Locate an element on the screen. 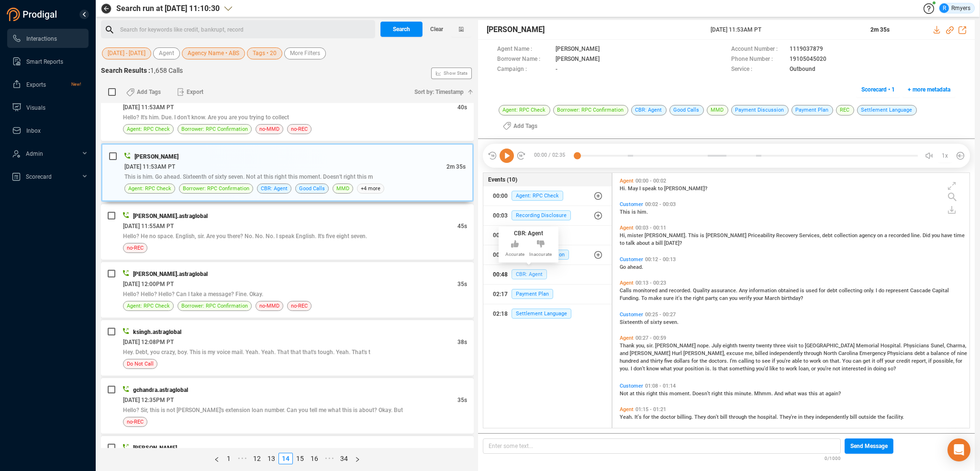 Image resolution: width=980 pixels, height=471 pixels. span: at is located at coordinates (633, 393).